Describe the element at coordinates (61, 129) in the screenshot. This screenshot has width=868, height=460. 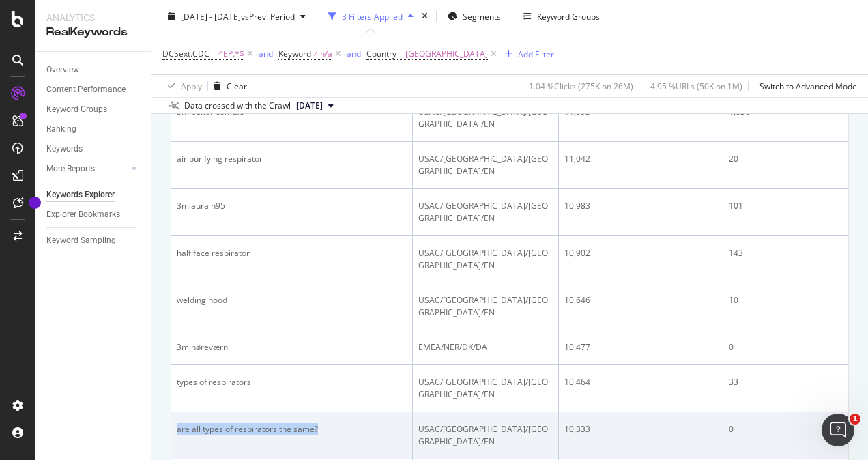
I see `div: Ranking` at that location.